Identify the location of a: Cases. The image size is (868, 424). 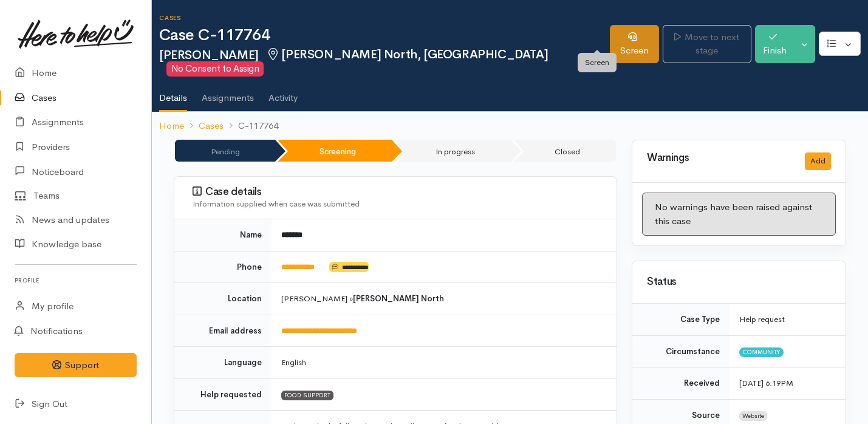
(211, 126).